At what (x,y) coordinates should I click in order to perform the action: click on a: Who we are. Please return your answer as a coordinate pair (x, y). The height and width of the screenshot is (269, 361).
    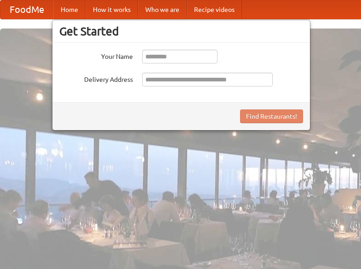
    Looking at the image, I should click on (162, 10).